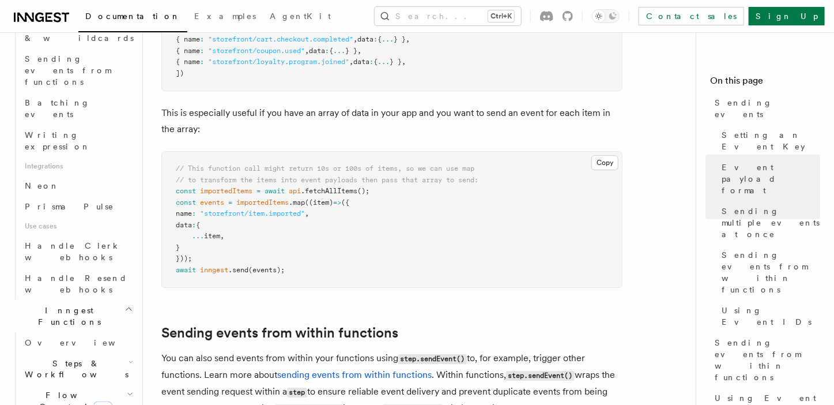 This screenshot has height=405, width=834. What do you see at coordinates (266, 270) in the screenshot?
I see `span: (events);` at bounding box center [266, 270].